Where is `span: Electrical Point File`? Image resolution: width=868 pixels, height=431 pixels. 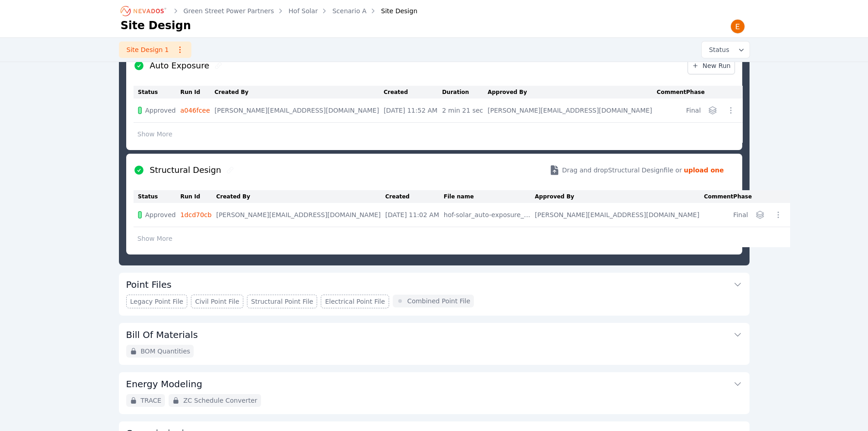
span: Electrical Point File is located at coordinates (355, 302).